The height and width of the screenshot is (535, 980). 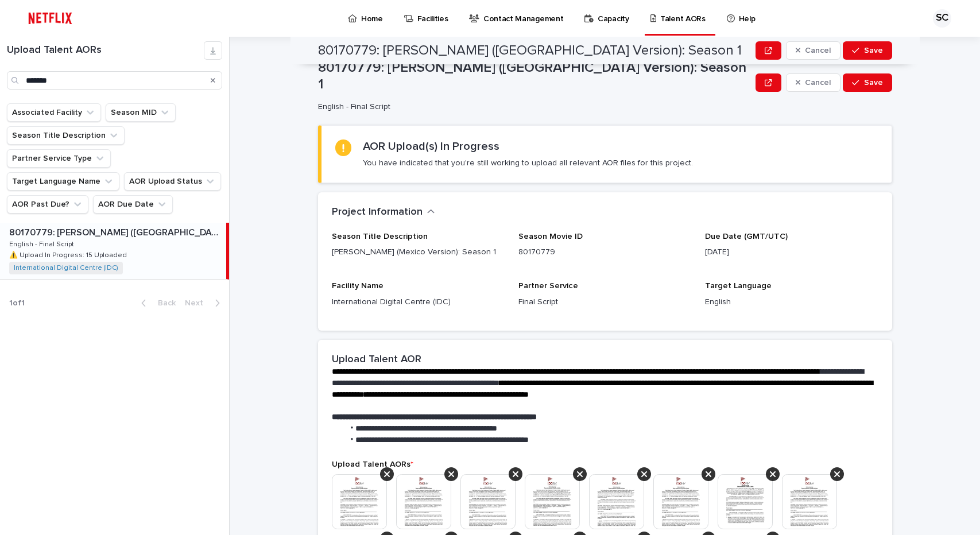 I want to click on span: Partner Service, so click(x=549, y=286).